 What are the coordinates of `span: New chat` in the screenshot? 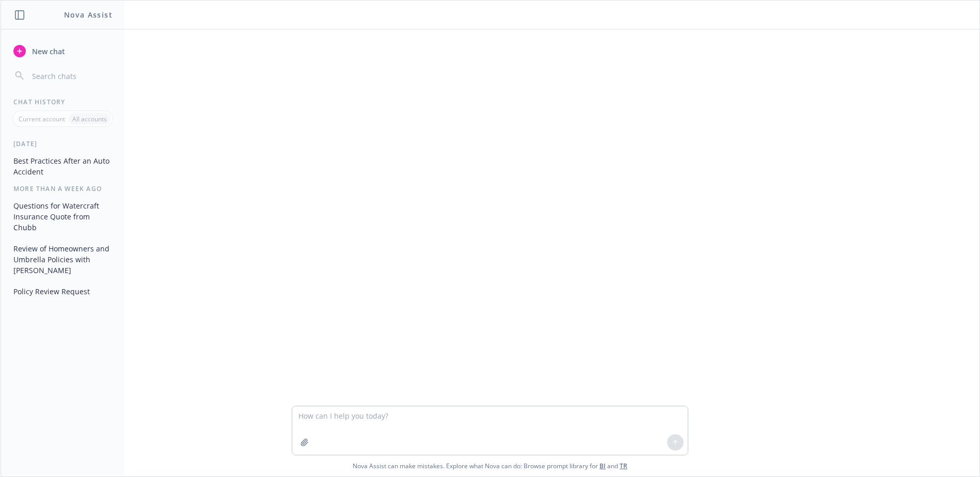 It's located at (48, 51).